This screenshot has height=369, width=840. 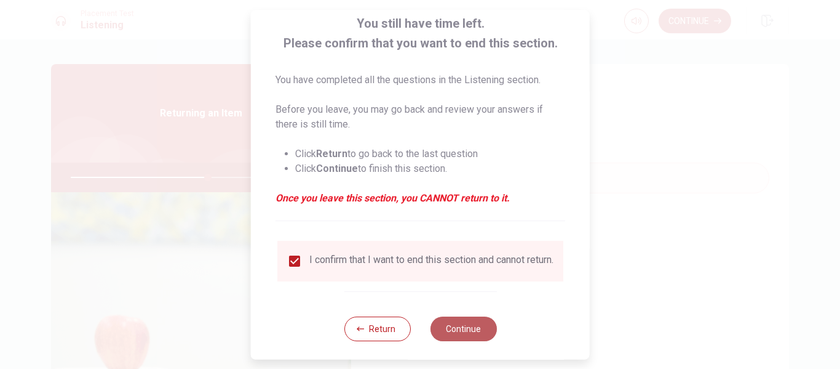 I want to click on div: I confirm that I want to end this section and cannot return., so click(x=431, y=261).